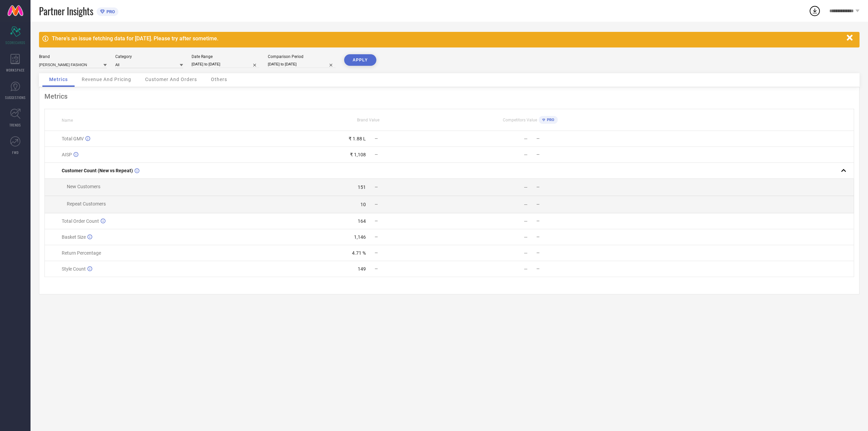 This screenshot has height=431, width=868. What do you see at coordinates (73, 57) in the screenshot?
I see `div: Brand` at bounding box center [73, 57].